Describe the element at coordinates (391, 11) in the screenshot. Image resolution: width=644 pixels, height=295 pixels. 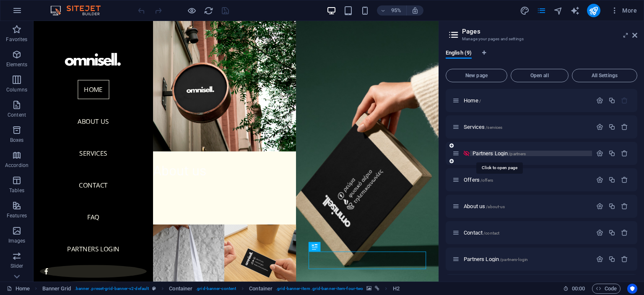
I see `button: 95%` at that location.